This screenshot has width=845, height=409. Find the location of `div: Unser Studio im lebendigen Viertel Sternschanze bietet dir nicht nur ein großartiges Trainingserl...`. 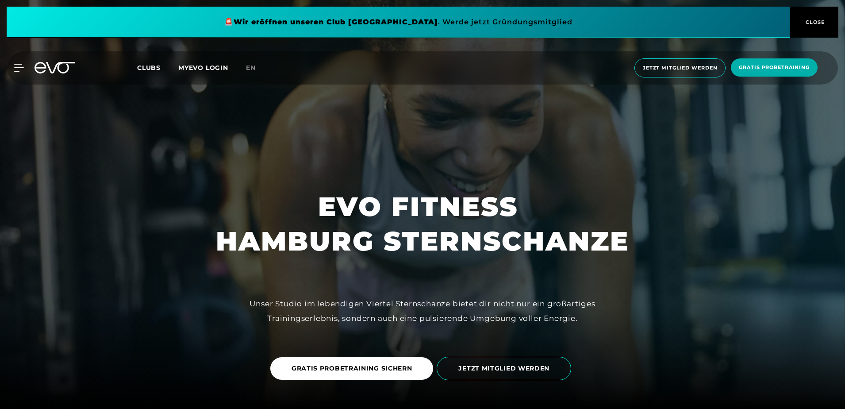

div: Unser Studio im lebendigen Viertel Sternschanze bietet dir nicht nur ein großartiges Trainingserl... is located at coordinates (422, 310).